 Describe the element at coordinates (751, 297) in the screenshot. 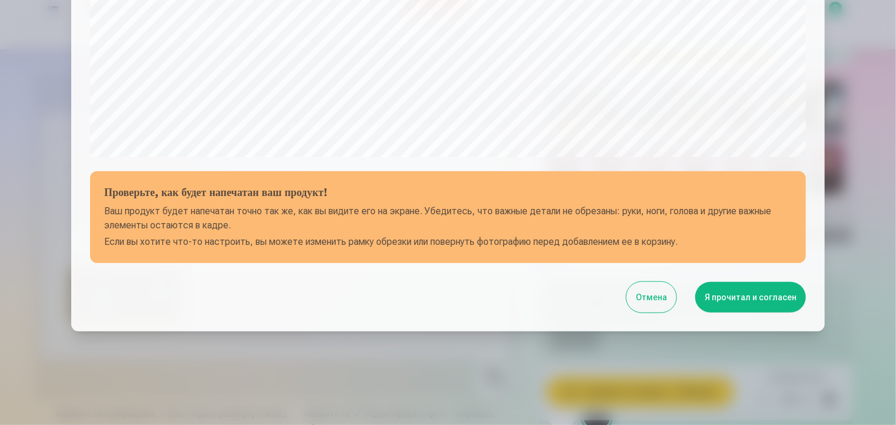

I see `font: Я прочитал и согласен` at that location.